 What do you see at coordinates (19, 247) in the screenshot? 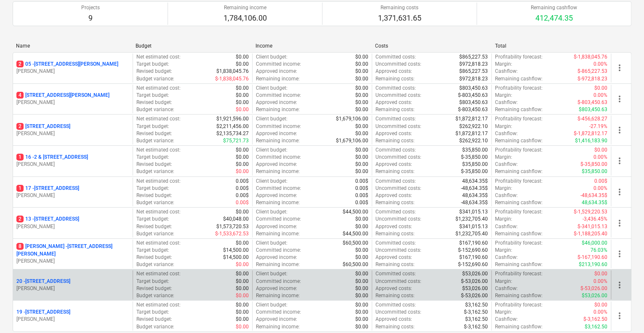
I see `span: 8` at bounding box center [19, 247].